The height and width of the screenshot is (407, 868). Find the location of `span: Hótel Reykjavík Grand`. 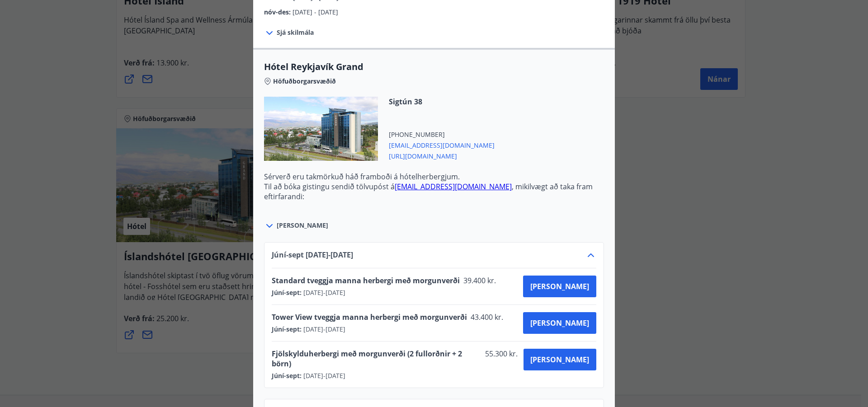

span: Hótel Reykjavík Grand is located at coordinates (434, 67).